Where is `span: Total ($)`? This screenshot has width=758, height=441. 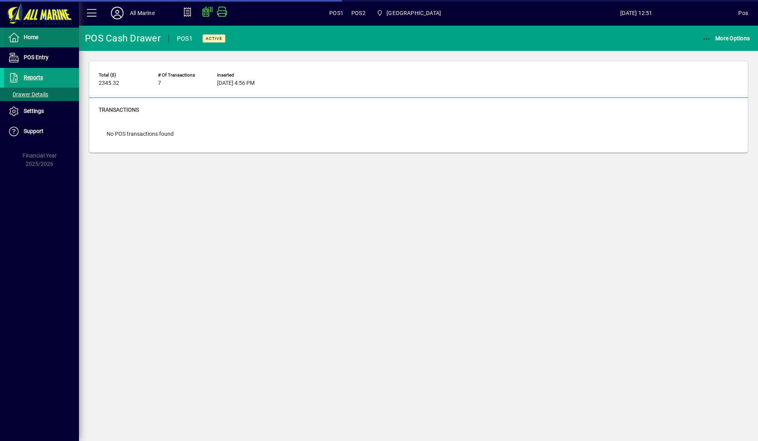 span: Total ($) is located at coordinates (122, 75).